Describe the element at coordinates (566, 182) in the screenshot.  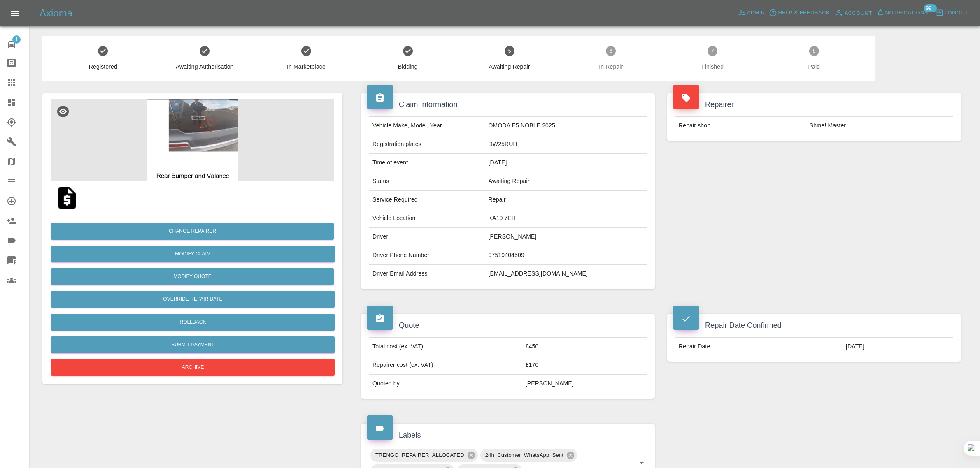
I see `td: Awaiting Repair` at that location.